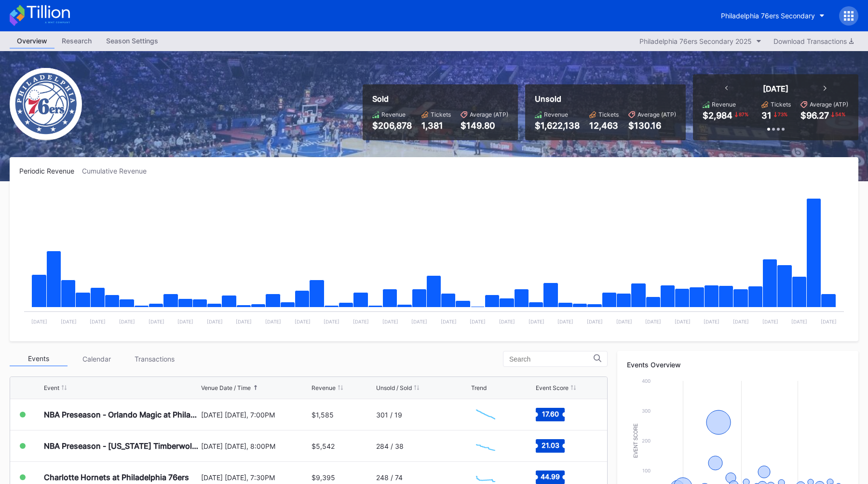  Describe the element at coordinates (121, 415) in the screenshot. I see `div: NBA Preseason - Orlando Magic at Philadelphia 76ers` at that location.